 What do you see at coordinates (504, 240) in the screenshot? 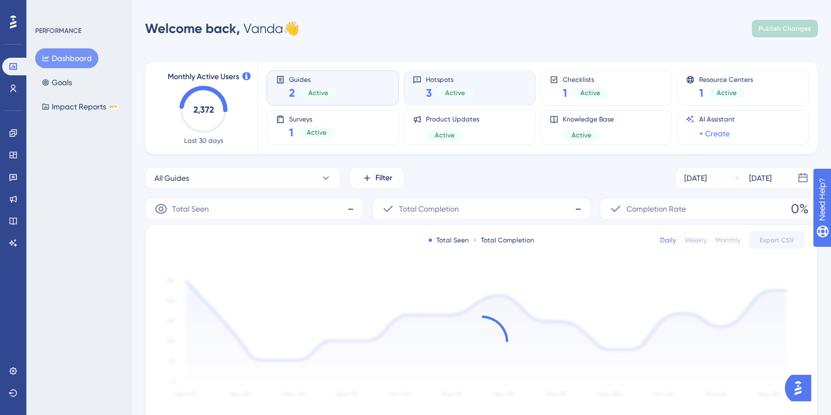
I see `div: Total Completion` at bounding box center [504, 240].